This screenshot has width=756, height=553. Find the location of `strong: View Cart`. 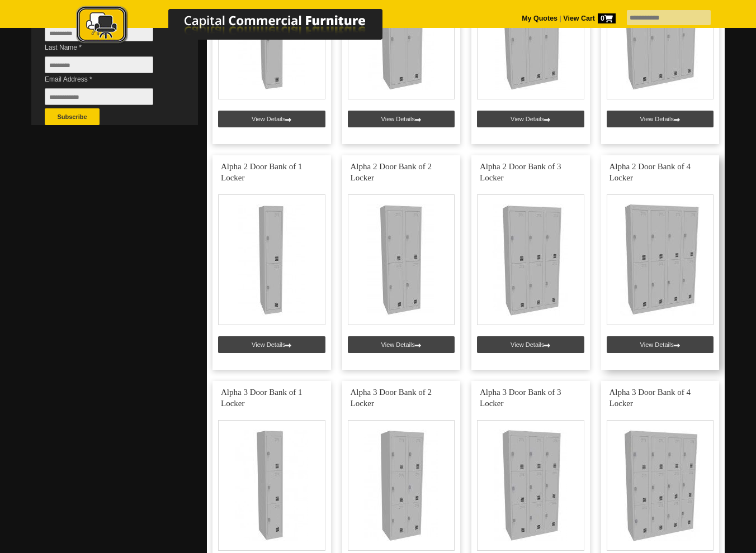

strong: View Cart is located at coordinates (589, 19).